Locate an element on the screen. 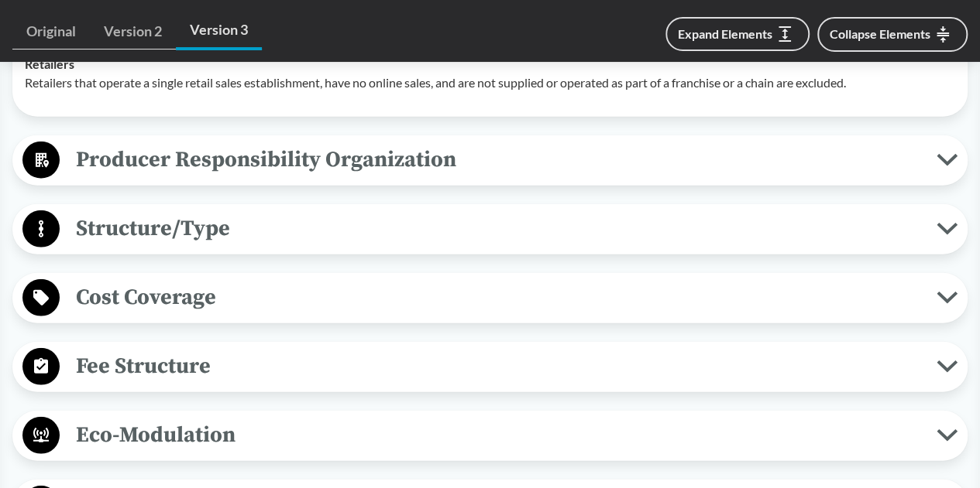 This screenshot has width=980, height=488. button: Eco-Modulation is located at coordinates (489, 436).